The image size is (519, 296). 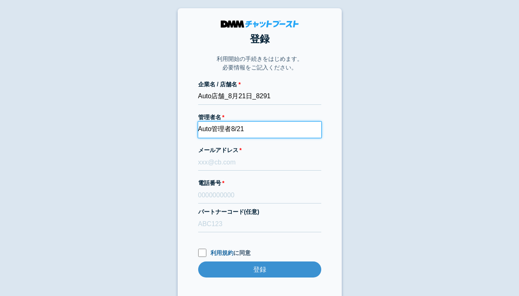 What do you see at coordinates (222, 252) in the screenshot?
I see `a: 利用規約` at bounding box center [222, 252].